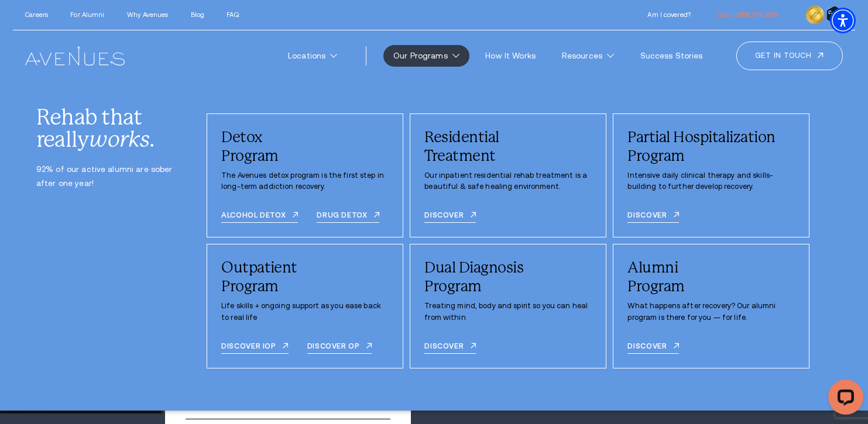  I want to click on a: Success Stories, so click(671, 55).